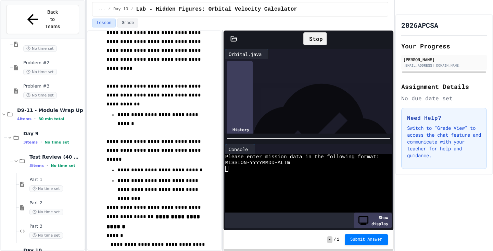 The width and height of the screenshot is (493, 251). What do you see at coordinates (444, 118) in the screenshot?
I see `h3: Need Help?` at bounding box center [444, 118].